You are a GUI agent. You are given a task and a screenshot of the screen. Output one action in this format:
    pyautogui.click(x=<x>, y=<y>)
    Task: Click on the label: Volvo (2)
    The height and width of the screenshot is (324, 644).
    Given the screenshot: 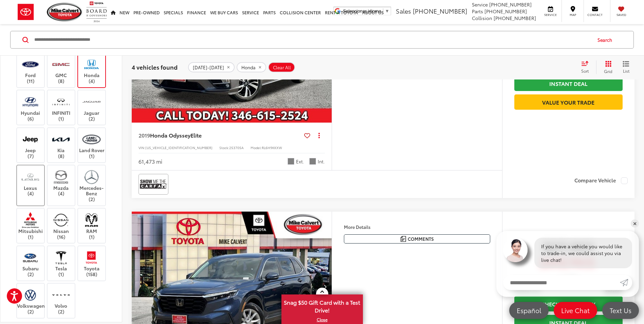 What is the action you would take?
    pyautogui.click(x=61, y=300)
    